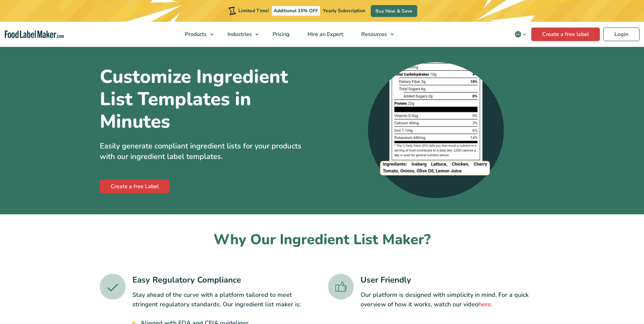 The width and height of the screenshot is (644, 324). I want to click on a: Create a free Label, so click(135, 187).